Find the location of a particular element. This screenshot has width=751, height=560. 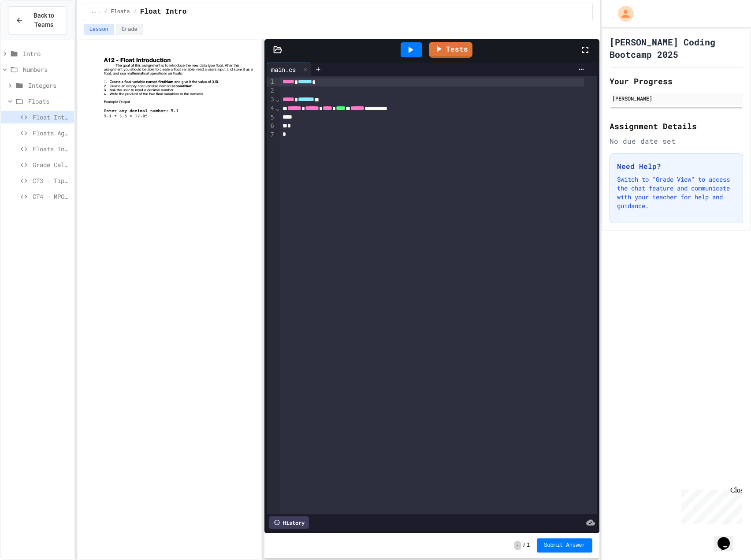

span: Grade Calculator (Basic) is located at coordinates (52, 165).